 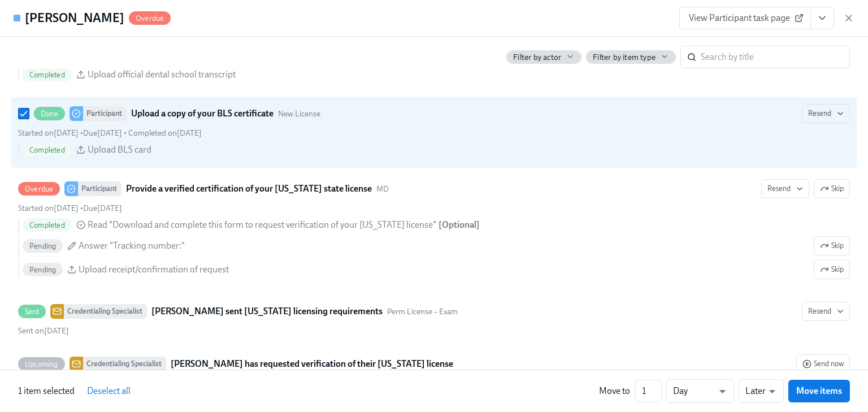 I want to click on span: Monday, August 4th 2025, 10:54 pm, so click(x=165, y=132).